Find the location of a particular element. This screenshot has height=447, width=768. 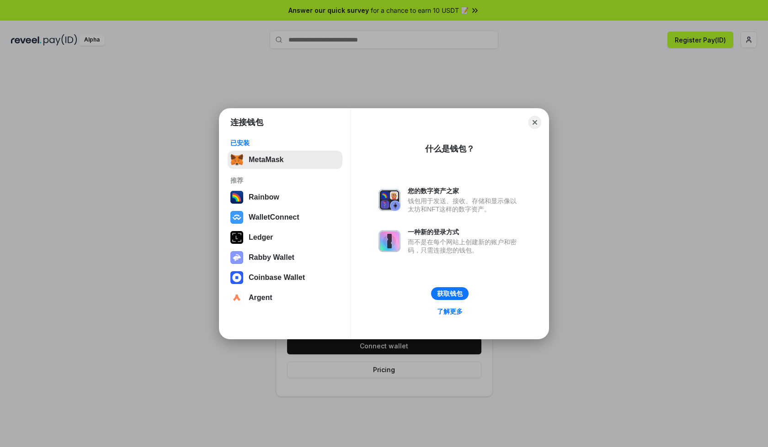

div: Rainbow is located at coordinates (264, 197).